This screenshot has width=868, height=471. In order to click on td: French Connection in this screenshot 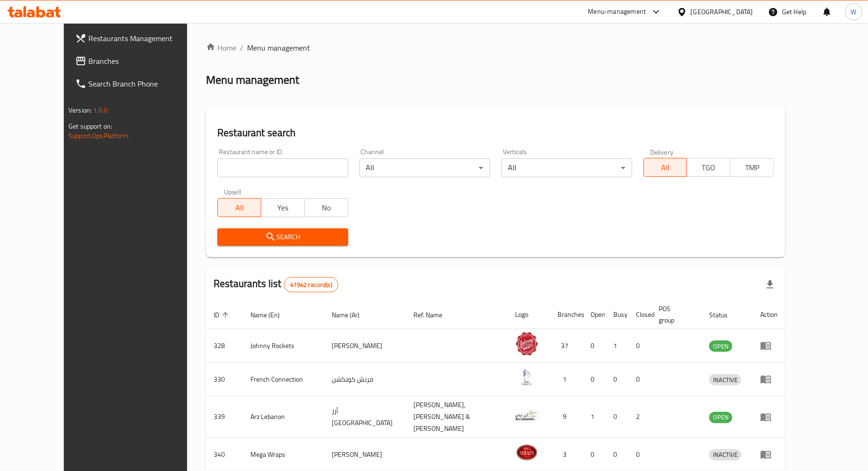, I will do `click(284, 379)`.